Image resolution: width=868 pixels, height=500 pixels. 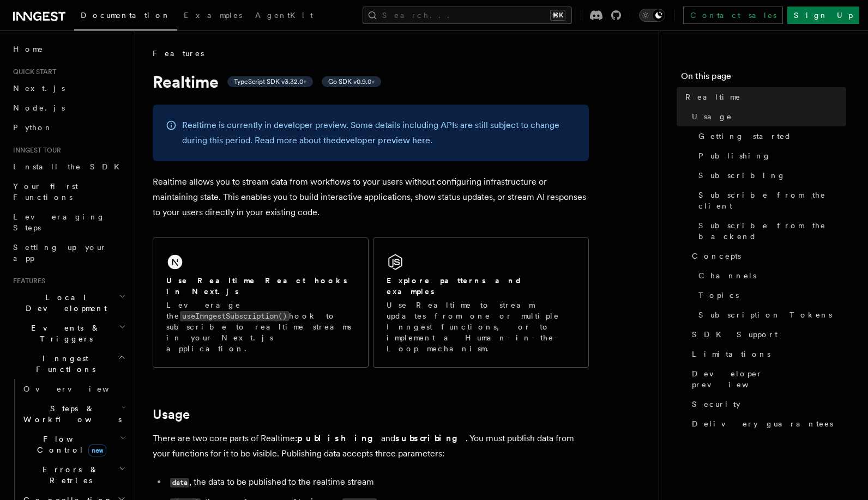 I want to click on a: Documentation, so click(x=125, y=17).